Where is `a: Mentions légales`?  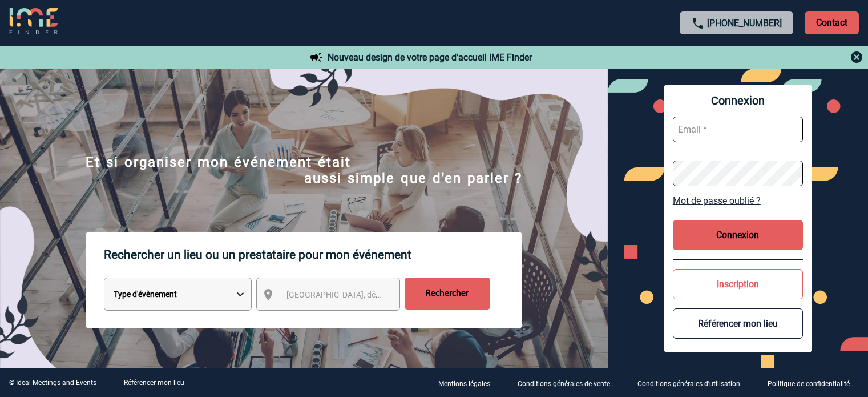
a: Mentions légales is located at coordinates (469, 383).